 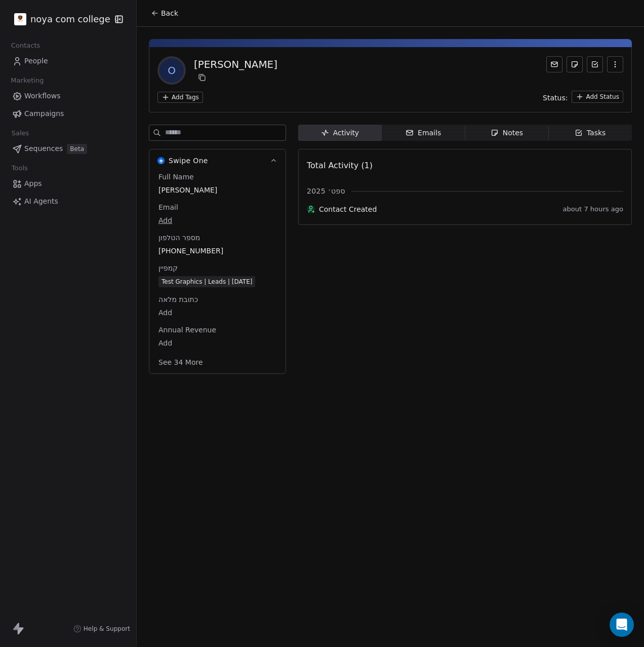 What do you see at coordinates (25, 46) in the screenshot?
I see `span: Contacts` at bounding box center [25, 46].